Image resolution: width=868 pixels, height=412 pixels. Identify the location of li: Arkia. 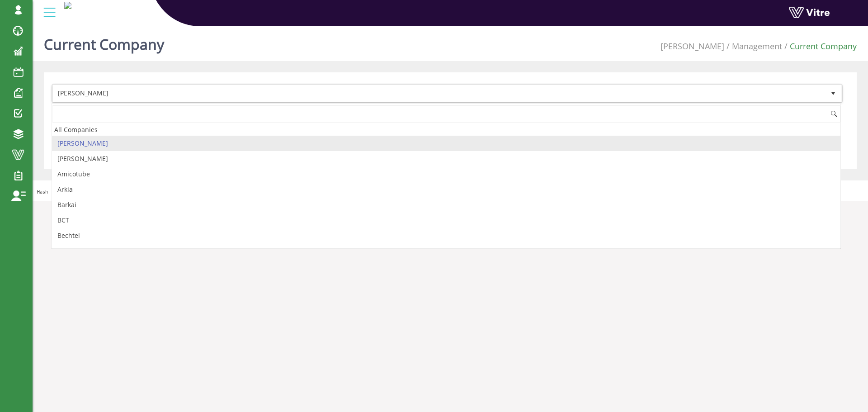
(446, 190).